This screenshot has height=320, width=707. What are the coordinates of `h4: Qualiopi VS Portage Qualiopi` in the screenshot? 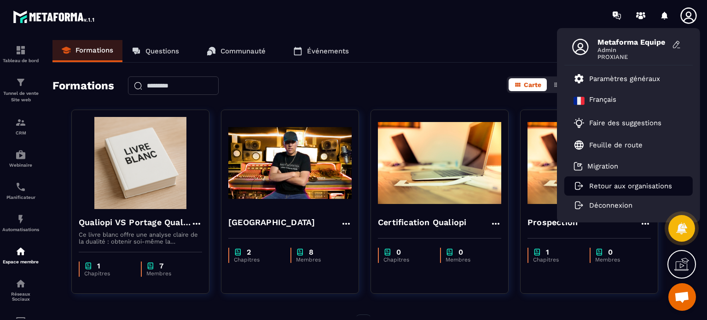 It's located at (135, 222).